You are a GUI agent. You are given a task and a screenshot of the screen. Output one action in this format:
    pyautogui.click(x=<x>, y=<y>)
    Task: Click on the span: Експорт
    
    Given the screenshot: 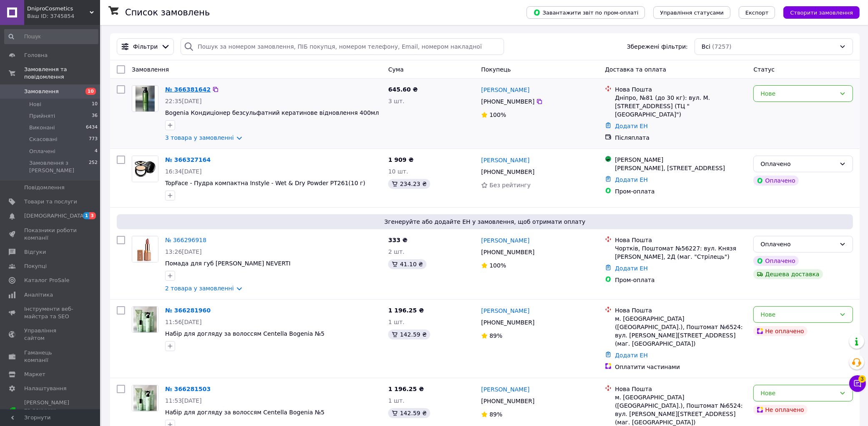 What is the action you would take?
    pyautogui.click(x=757, y=12)
    